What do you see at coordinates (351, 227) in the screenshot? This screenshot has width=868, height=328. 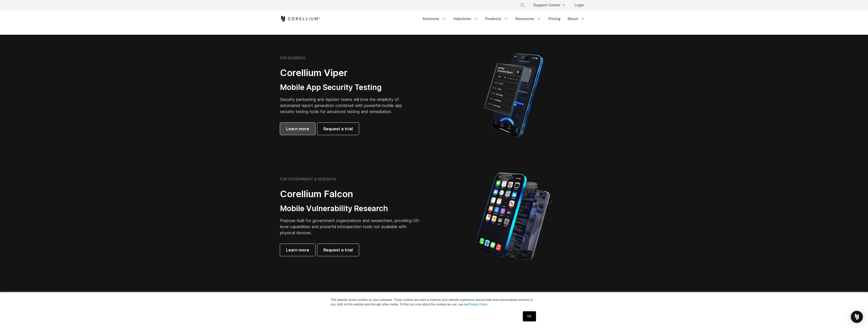 I see `p: Purpose-built for government organizations and researchers, providing OS-level capabilities and p...` at bounding box center [351, 227].